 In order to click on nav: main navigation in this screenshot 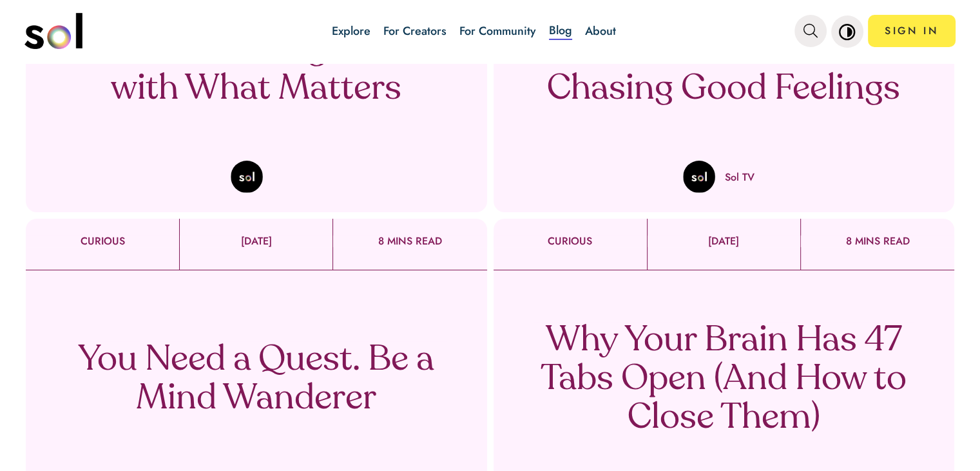, I will do `click(490, 31)`.